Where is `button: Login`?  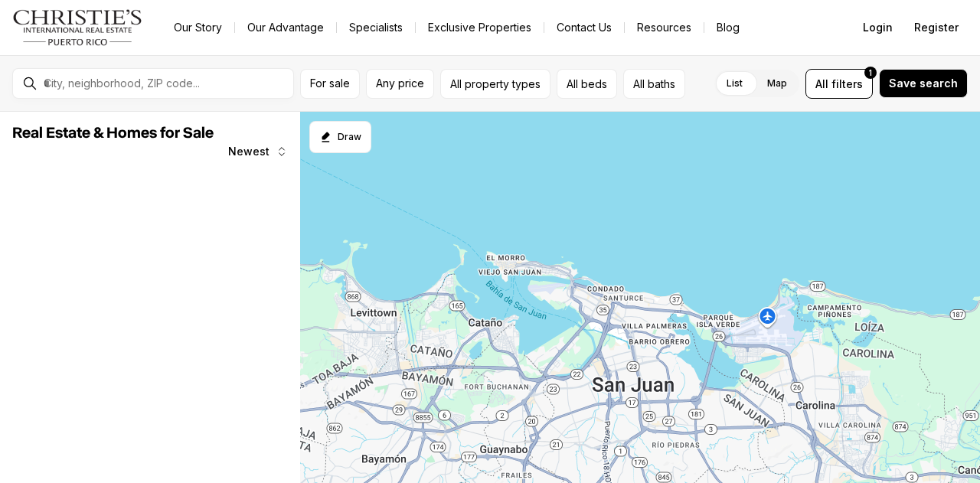 button: Login is located at coordinates (877, 27).